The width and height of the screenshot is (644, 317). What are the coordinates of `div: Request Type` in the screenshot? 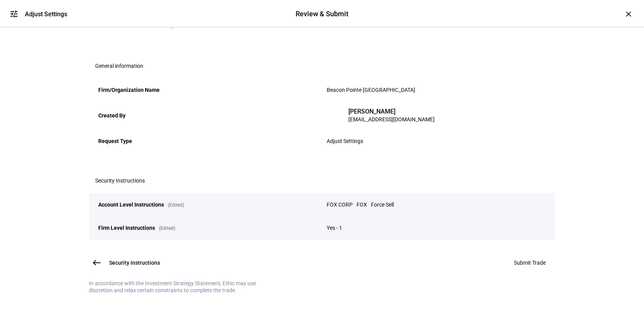 It's located at (207, 142).